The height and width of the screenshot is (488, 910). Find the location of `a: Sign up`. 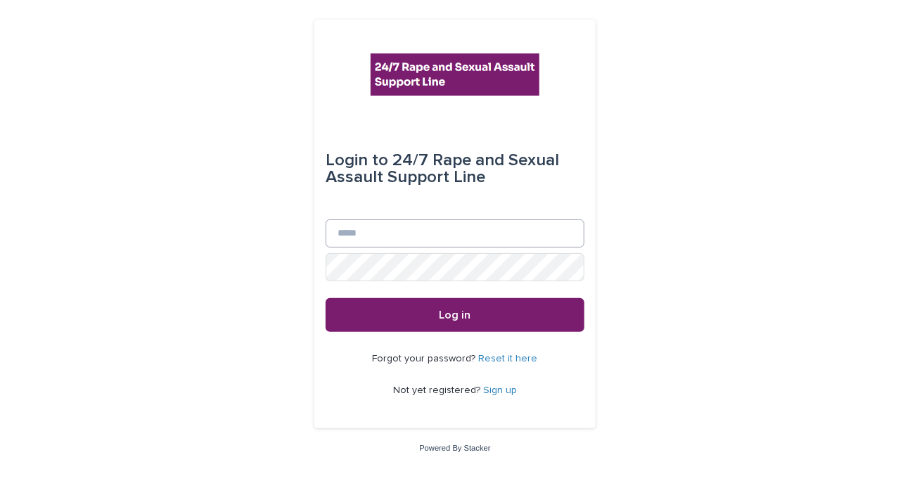

a: Sign up is located at coordinates (500, 390).